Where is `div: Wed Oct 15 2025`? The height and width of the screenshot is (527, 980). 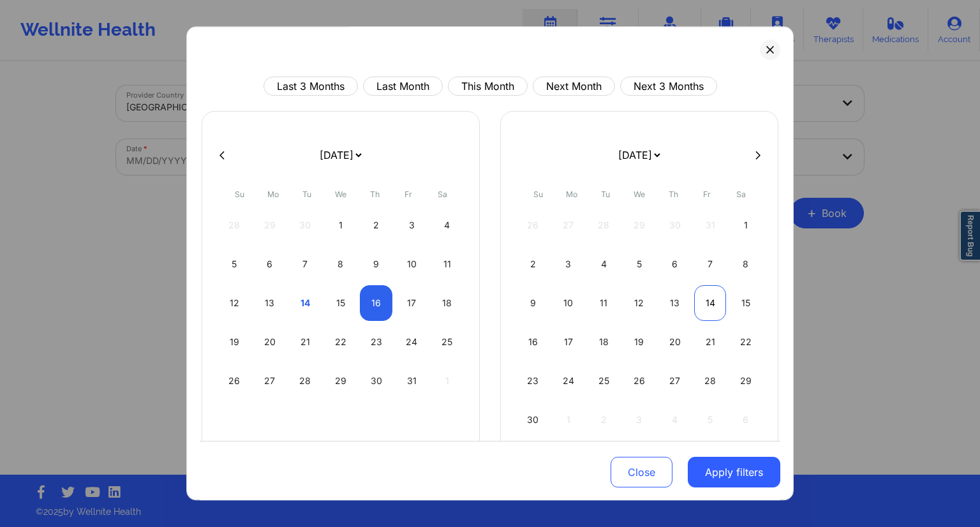
div: Wed Oct 15 2025 is located at coordinates (341, 303).